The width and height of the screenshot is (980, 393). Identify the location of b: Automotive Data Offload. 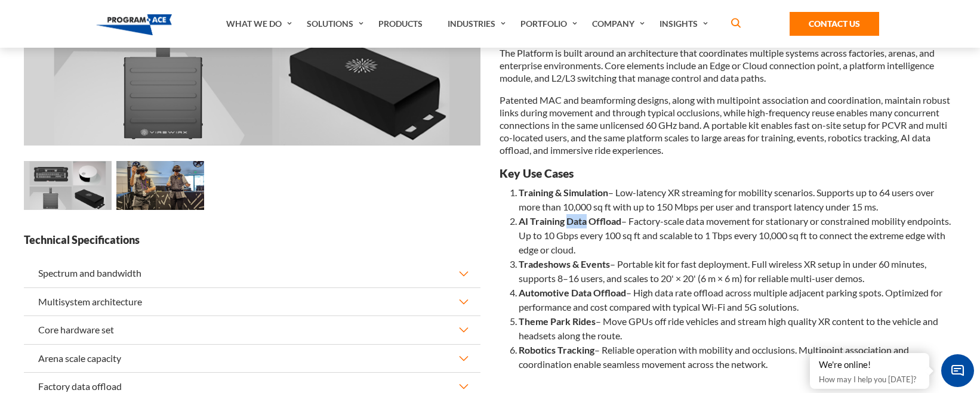
(572, 293).